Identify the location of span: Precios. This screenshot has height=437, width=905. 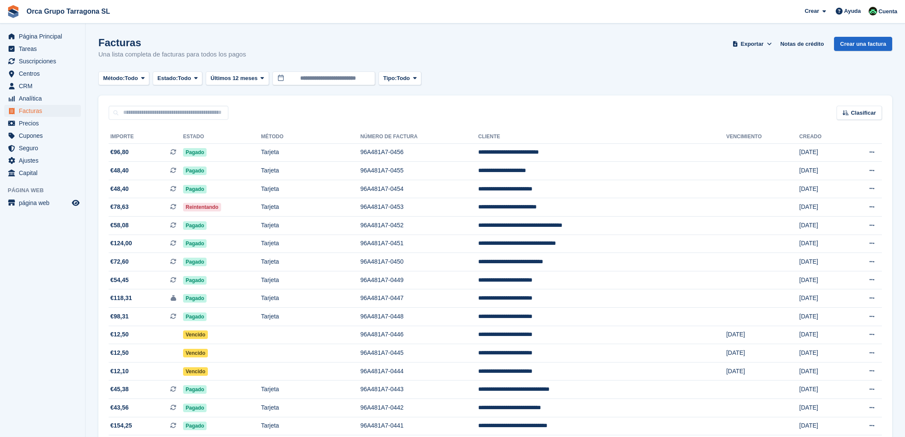
(44, 123).